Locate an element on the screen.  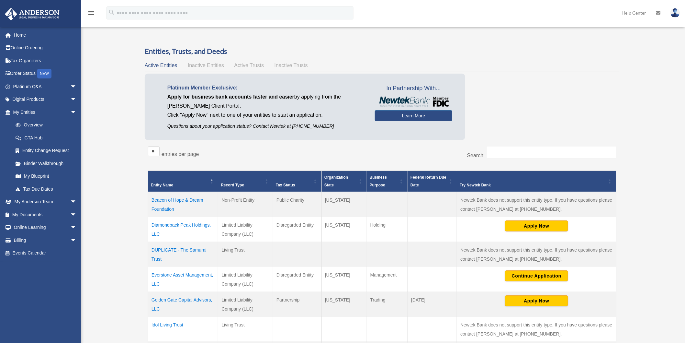
img: NewtekBankLogoSM.png is located at coordinates (414, 102).